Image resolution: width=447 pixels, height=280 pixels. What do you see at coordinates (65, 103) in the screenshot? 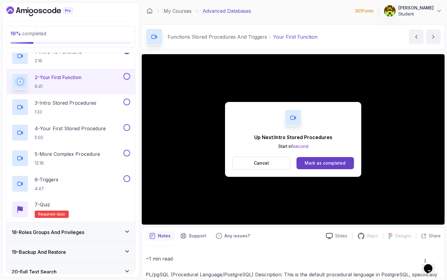
I see `p: 3 - Intro Stored Procedures` at bounding box center [65, 103].